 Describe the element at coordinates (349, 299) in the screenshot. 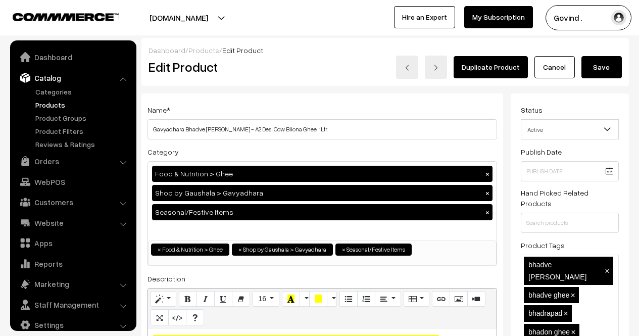

I see `button: Unordered list (CTRL+SHIFT+NUM7)` at that location.